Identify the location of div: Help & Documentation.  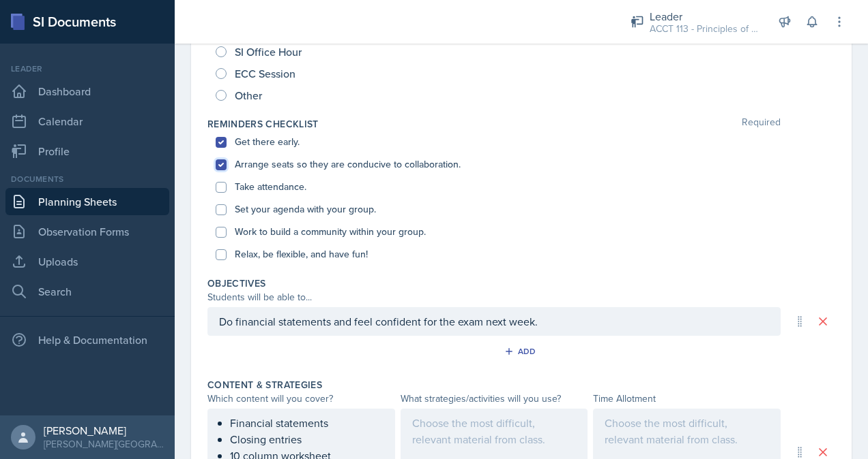
(87, 340).